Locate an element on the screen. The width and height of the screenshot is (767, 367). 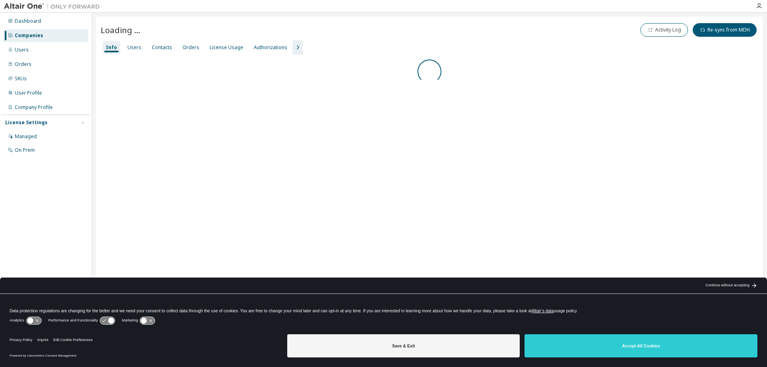
div: Authorizations is located at coordinates (270, 48).